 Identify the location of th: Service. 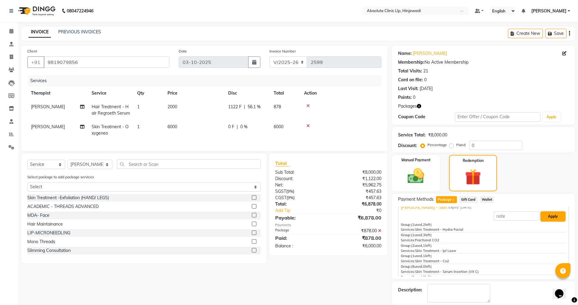
(111, 93).